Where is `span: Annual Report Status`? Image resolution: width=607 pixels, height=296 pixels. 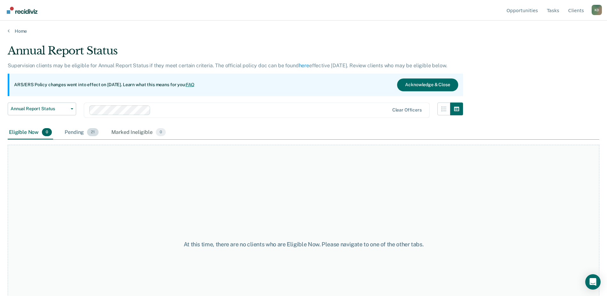 span: Annual Report Status is located at coordinates (39, 108).